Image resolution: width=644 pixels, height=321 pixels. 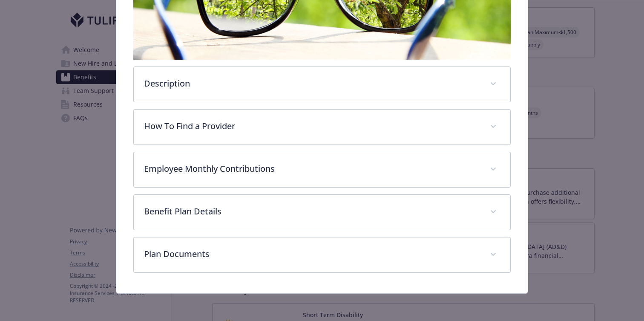 I want to click on p: How To Find a Provider, so click(x=311, y=126).